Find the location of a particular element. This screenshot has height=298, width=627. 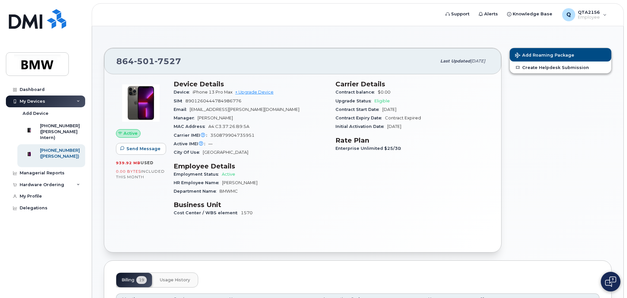

h3: Business Unit is located at coordinates (251, 205).